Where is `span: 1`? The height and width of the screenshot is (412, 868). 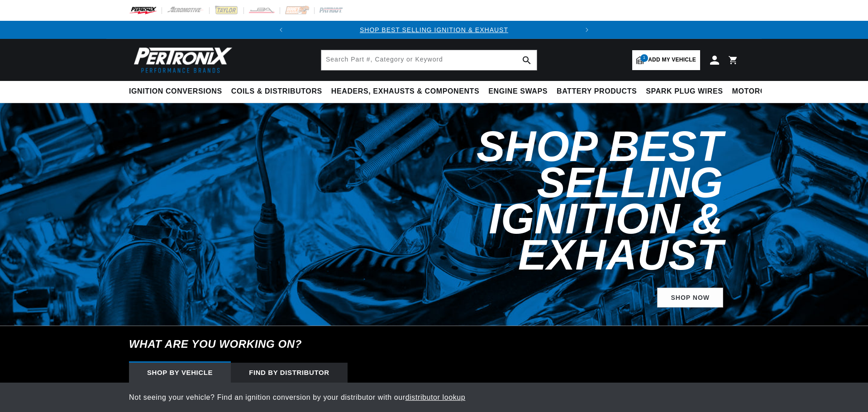
span: 1 is located at coordinates (644, 58).